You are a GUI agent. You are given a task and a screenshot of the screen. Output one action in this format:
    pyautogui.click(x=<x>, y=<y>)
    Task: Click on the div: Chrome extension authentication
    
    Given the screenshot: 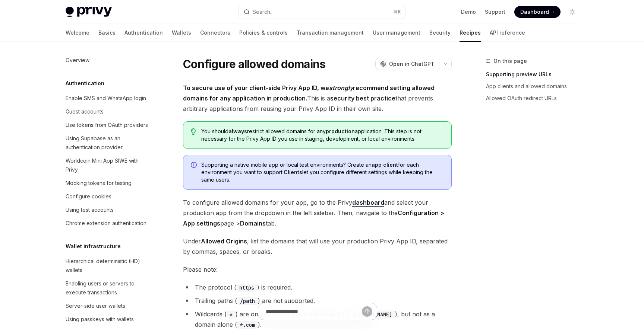 What is the action you would take?
    pyautogui.click(x=106, y=224)
    